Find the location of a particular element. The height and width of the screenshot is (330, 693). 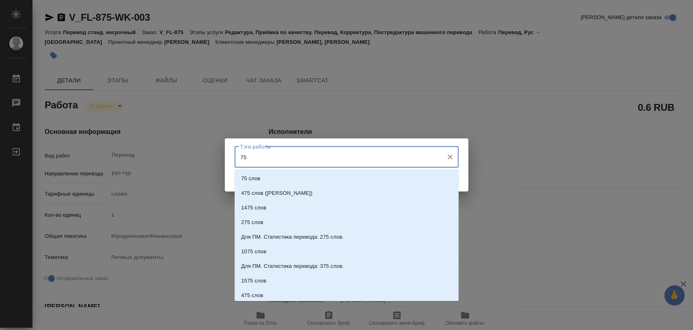

button: Очистить is located at coordinates (450, 157).